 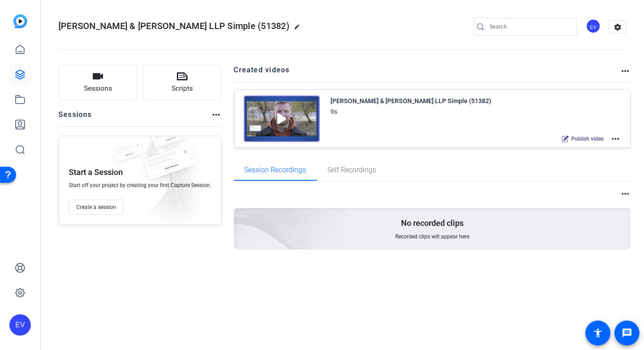 I want to click on mat-icon: accessibility, so click(x=598, y=333).